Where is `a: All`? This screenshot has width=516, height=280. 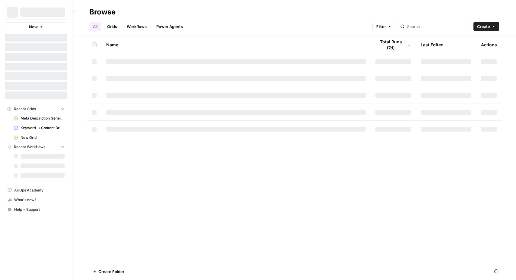 a: All is located at coordinates (95, 27).